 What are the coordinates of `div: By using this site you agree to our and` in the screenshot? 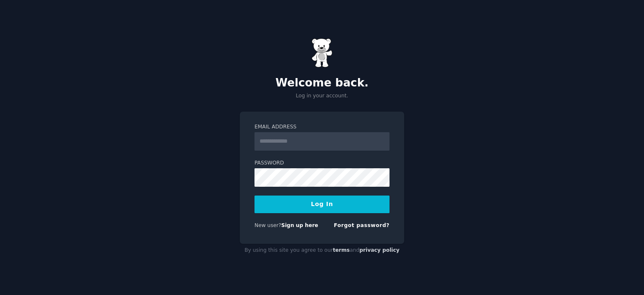 It's located at (322, 251).